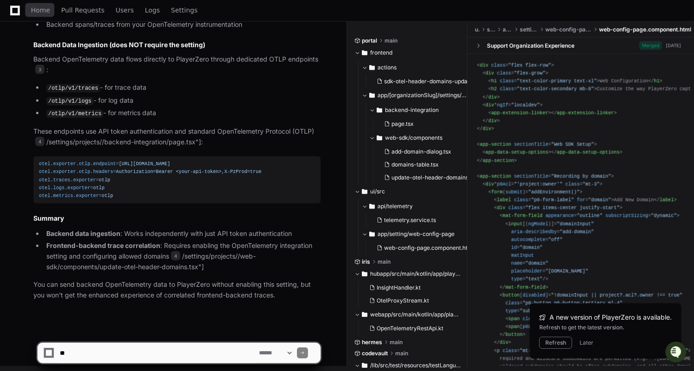  I want to click on li: Backend spans/traces from your OpenTelemetry instrumentation, so click(182, 25).